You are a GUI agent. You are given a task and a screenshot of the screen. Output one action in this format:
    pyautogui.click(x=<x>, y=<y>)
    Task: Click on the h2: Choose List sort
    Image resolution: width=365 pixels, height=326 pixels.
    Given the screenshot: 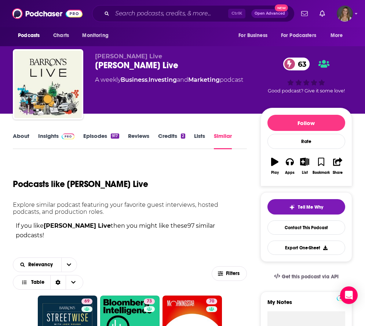 What is the action you would take?
    pyautogui.click(x=45, y=265)
    